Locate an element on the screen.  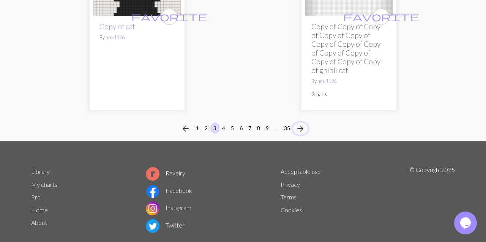
button: 6 is located at coordinates (241, 128).